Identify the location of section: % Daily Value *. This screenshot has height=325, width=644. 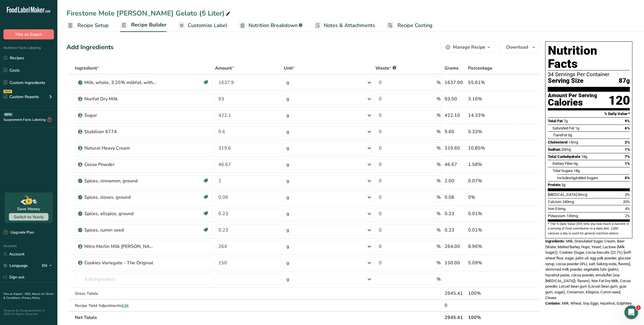
(589, 114).